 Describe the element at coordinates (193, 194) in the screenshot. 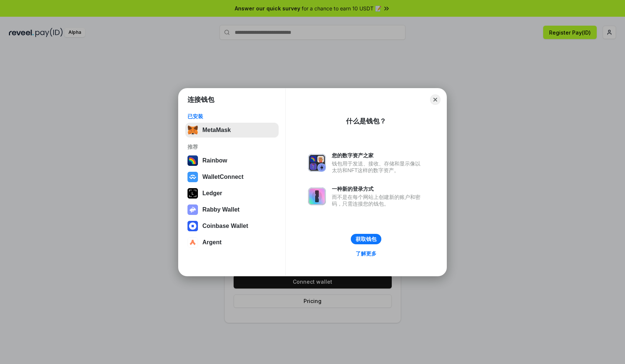

I see `img: svg+xml,%3Csvg%20xmlns%3D%22http%3A%2F%2Fwww.w3.org%2F2000%2Fsvg%22%20width%3D%2228%22%20height%3...` at that location.